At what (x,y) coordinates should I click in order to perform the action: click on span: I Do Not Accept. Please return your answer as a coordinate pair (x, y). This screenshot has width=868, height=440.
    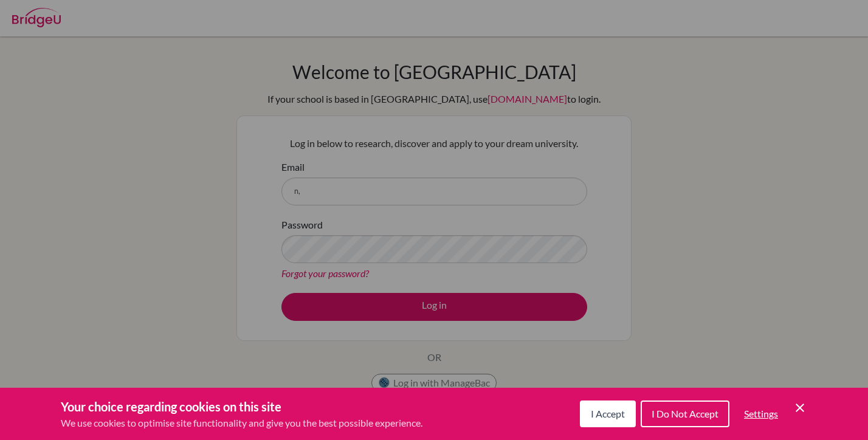
    Looking at the image, I should click on (685, 413).